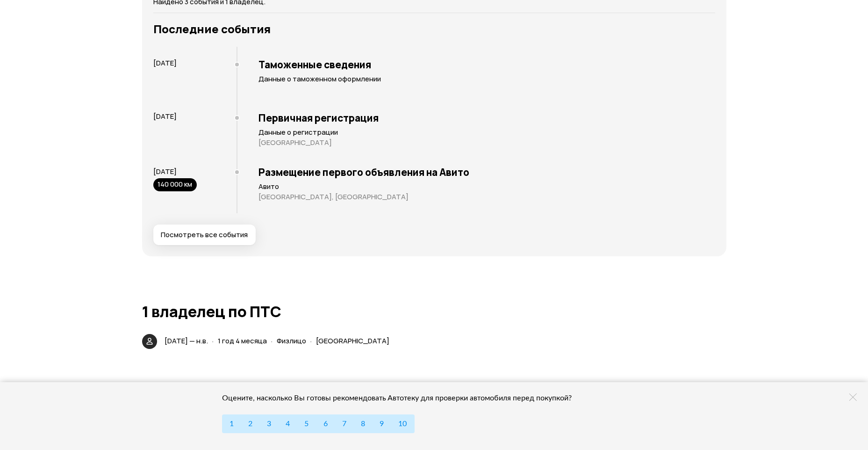 The width and height of the screenshot is (868, 450). Describe the element at coordinates (268, 424) in the screenshot. I see `button: 3` at that location.